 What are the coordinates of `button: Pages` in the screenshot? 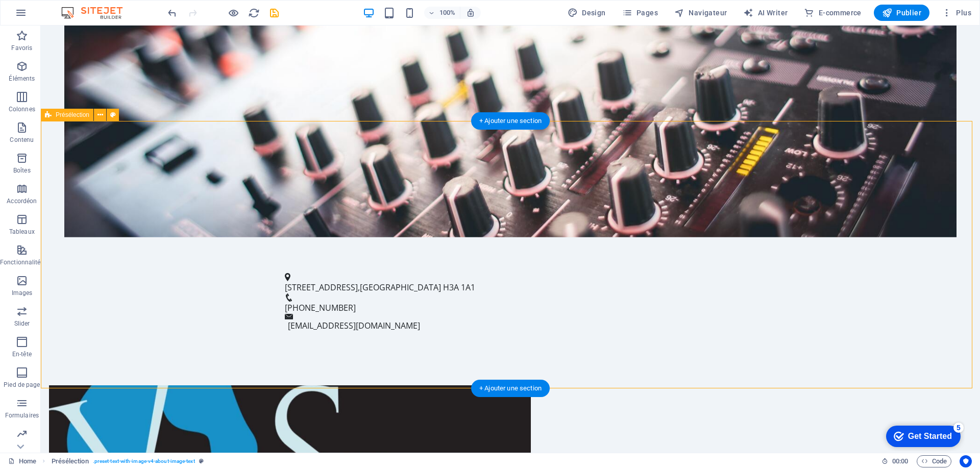 It's located at (640, 13).